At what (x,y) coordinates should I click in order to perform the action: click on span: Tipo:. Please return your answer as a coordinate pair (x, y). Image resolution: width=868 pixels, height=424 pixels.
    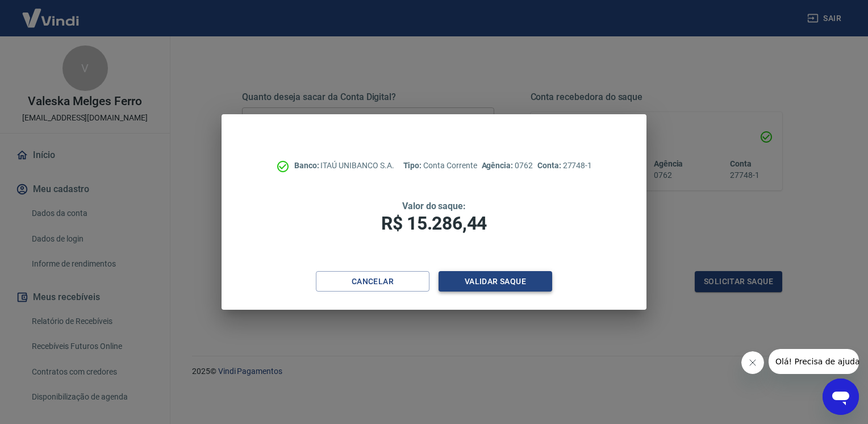
    Looking at the image, I should click on (414, 165).